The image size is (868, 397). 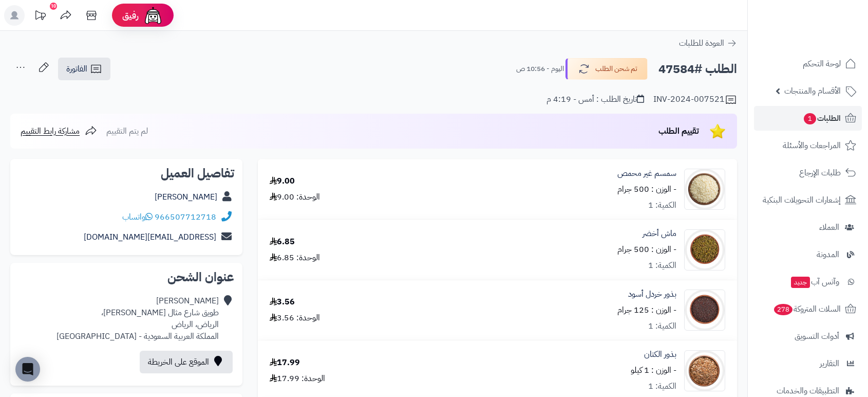 I want to click on span: تقييم الطلب, so click(x=679, y=131).